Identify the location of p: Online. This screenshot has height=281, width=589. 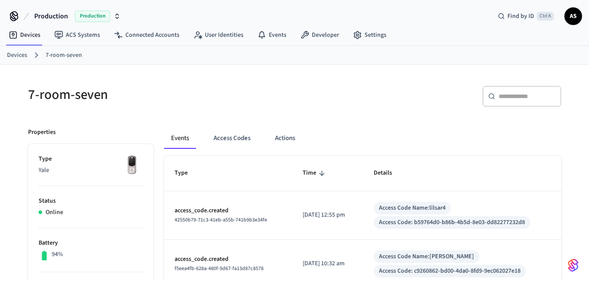
(54, 213).